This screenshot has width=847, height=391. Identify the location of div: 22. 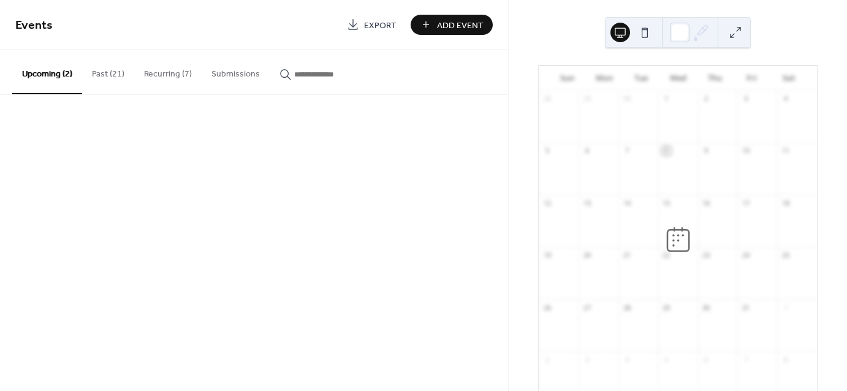
(666, 255).